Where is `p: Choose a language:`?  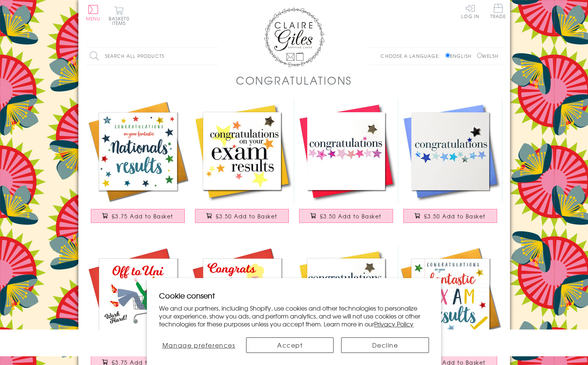
p: Choose a language: is located at coordinates (412, 56).